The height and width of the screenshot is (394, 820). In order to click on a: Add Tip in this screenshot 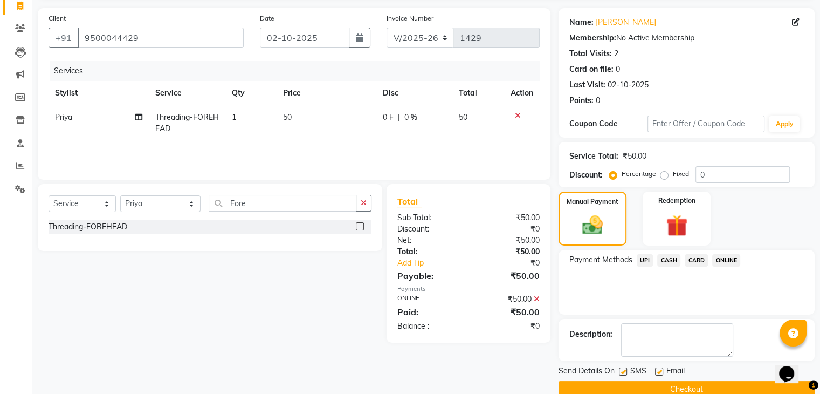, I will do `click(435, 263)`.